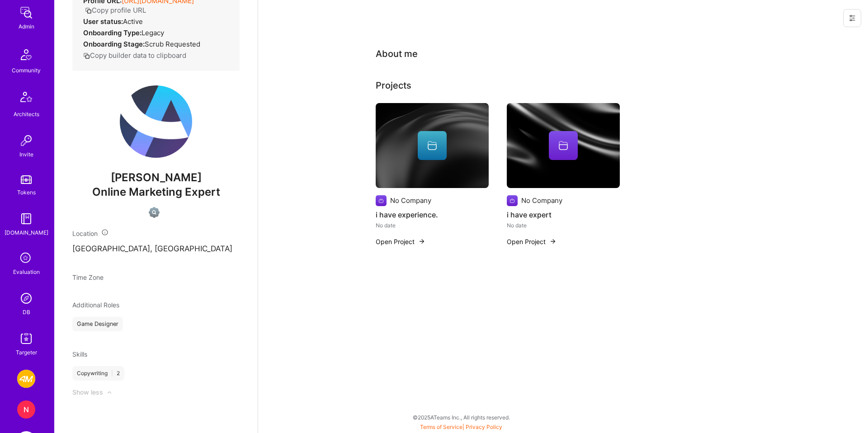  I want to click on div: Architects, so click(26, 114).